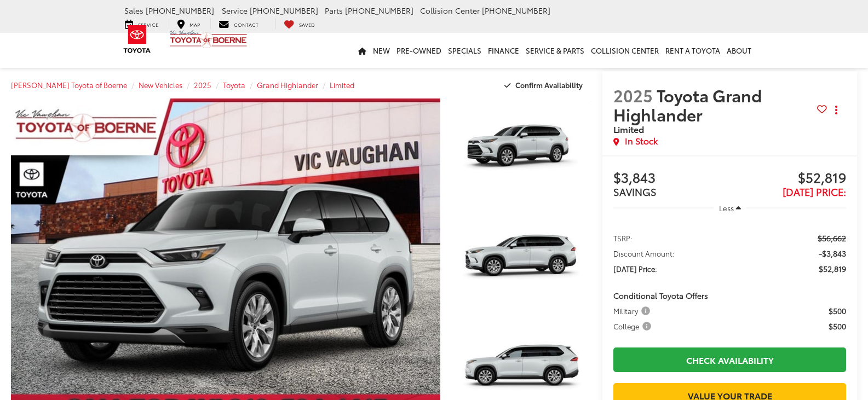 The image size is (868, 400). Describe the element at coordinates (160, 85) in the screenshot. I see `span: New Vehicles` at that location.